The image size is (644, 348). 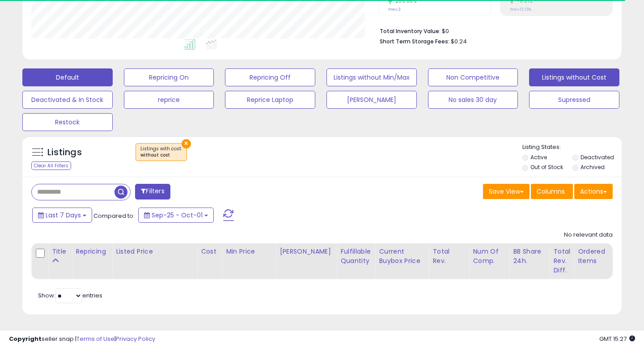 I want to click on button: Last 7 Days, so click(x=62, y=215).